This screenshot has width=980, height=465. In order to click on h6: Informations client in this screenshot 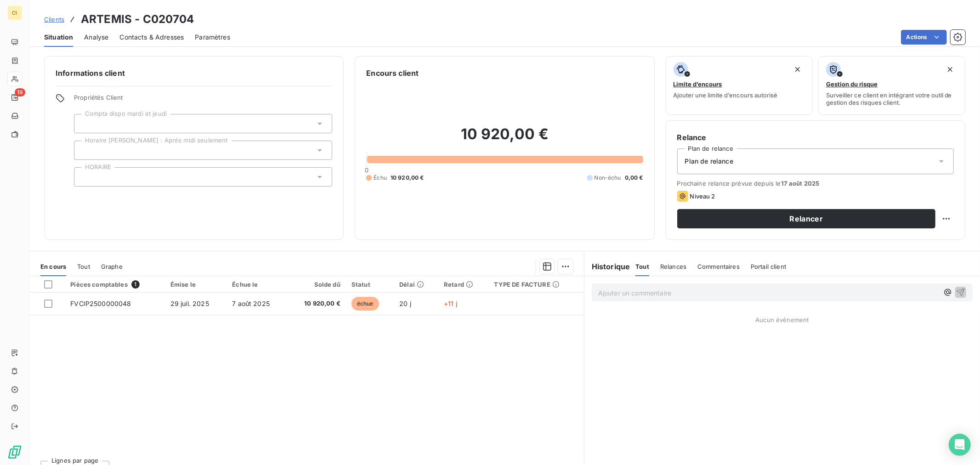, I will do `click(194, 73)`.